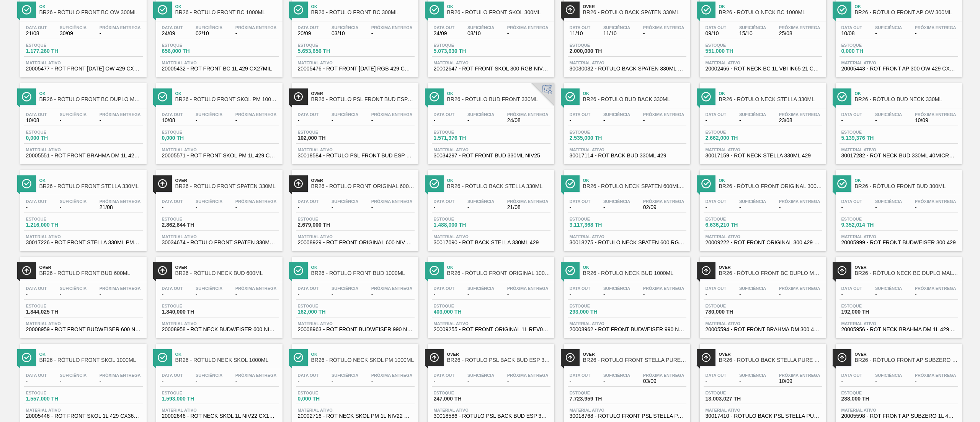  What do you see at coordinates (852, 33) in the screenshot?
I see `span: 10/08` at bounding box center [852, 33].